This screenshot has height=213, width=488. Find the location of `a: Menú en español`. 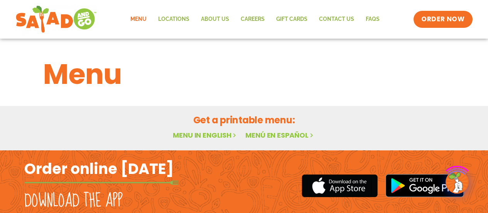

a: Menú en español is located at coordinates (280, 135).